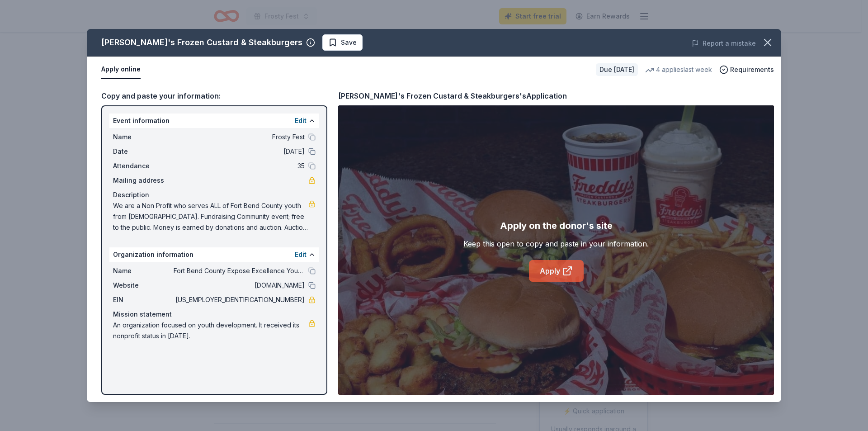  What do you see at coordinates (556, 226) in the screenshot?
I see `div: Apply on the donor's site` at bounding box center [556, 226].